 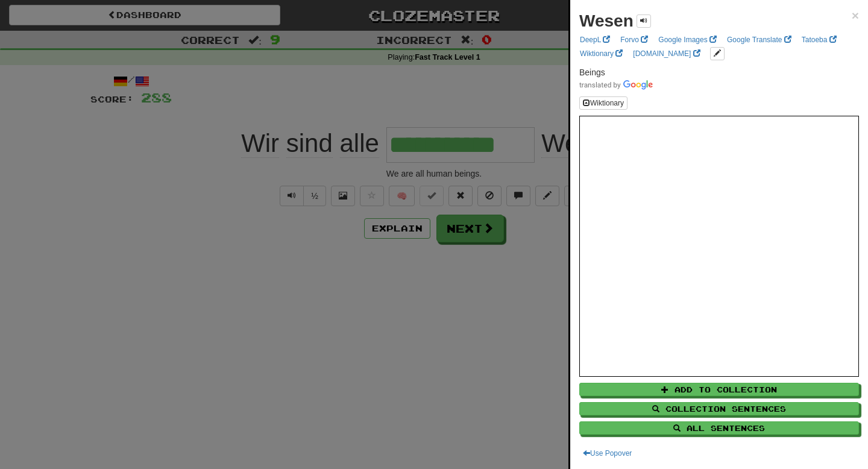 What do you see at coordinates (601, 54) in the screenshot?
I see `a: Wiktionary` at bounding box center [601, 54].